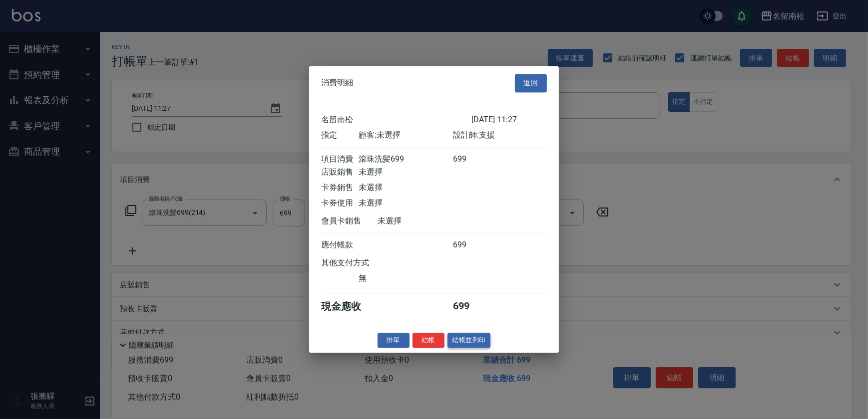 This screenshot has height=419, width=868. What do you see at coordinates (349, 306) in the screenshot?
I see `div: 現金應收` at bounding box center [349, 306].